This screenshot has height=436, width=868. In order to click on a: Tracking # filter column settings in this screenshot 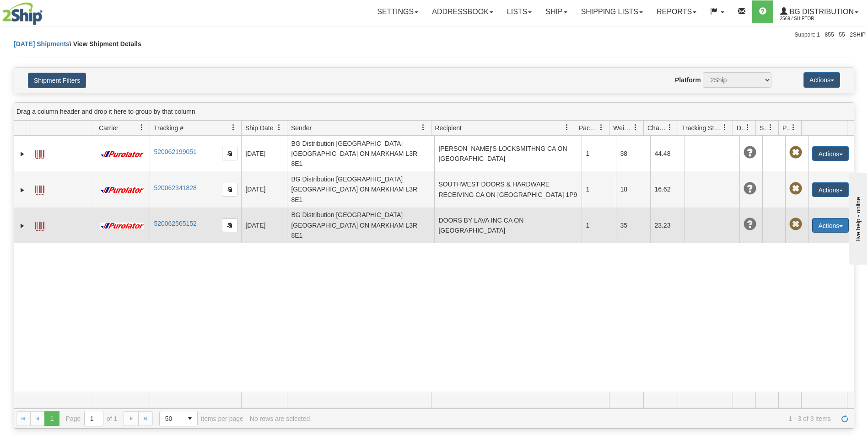, I will do `click(233, 128)`.